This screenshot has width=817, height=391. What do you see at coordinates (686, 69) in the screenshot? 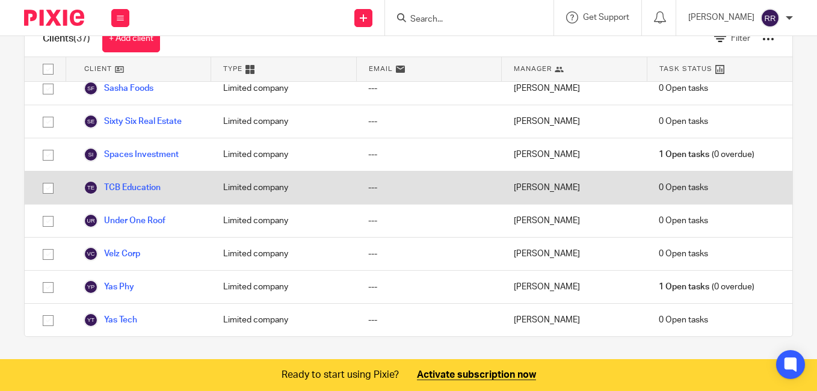
I see `span: Task Status` at bounding box center [686, 69].